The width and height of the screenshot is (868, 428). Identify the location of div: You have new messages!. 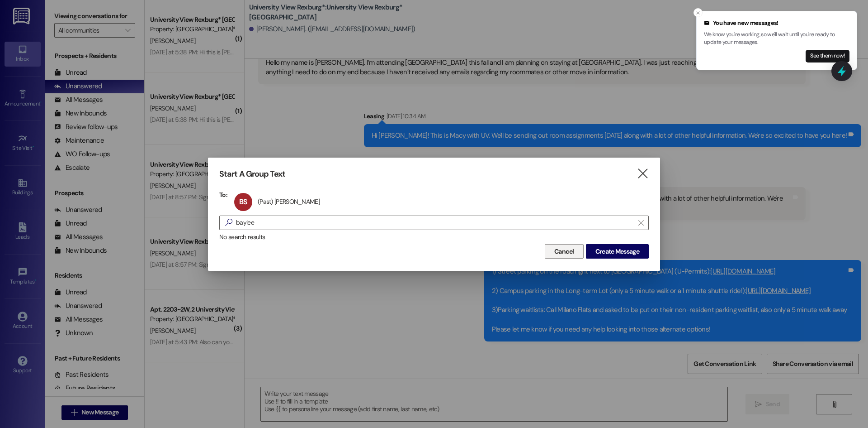
(777, 24).